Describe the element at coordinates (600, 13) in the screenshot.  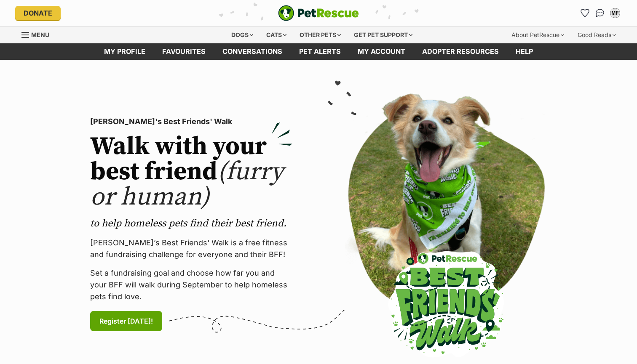
I see `img: chat-41dd97257d64d25036548639549fe6c8038ab92f7586957e7f3b1b290dea8141.svg` at that location.